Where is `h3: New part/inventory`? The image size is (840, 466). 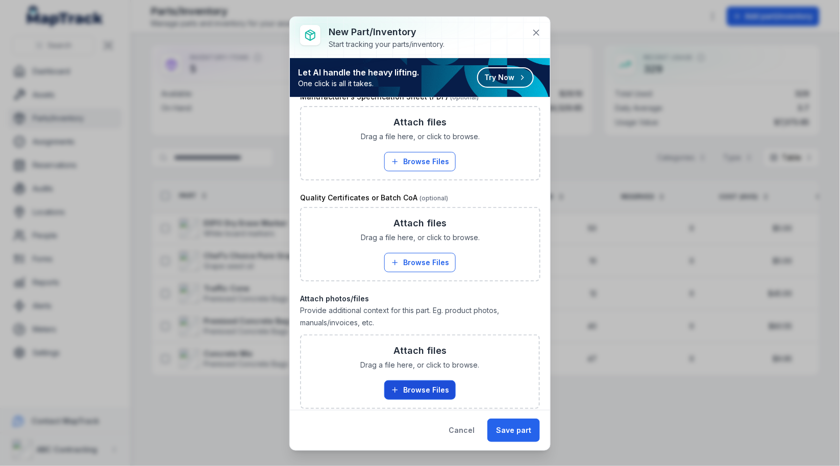
h3: New part/inventory is located at coordinates (386, 32).